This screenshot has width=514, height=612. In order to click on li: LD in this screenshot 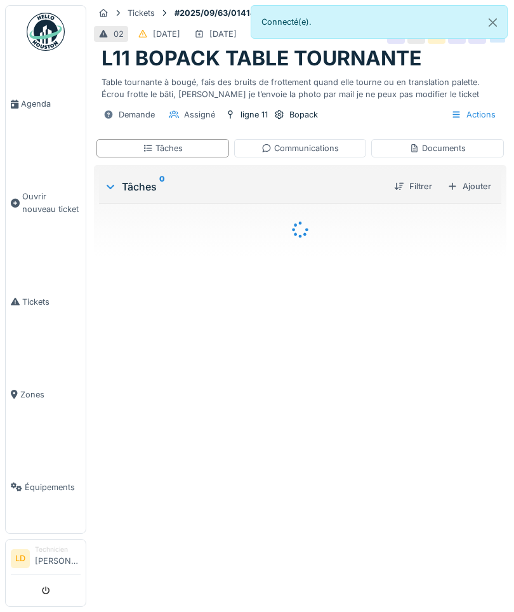, I will do `click(20, 559)`.